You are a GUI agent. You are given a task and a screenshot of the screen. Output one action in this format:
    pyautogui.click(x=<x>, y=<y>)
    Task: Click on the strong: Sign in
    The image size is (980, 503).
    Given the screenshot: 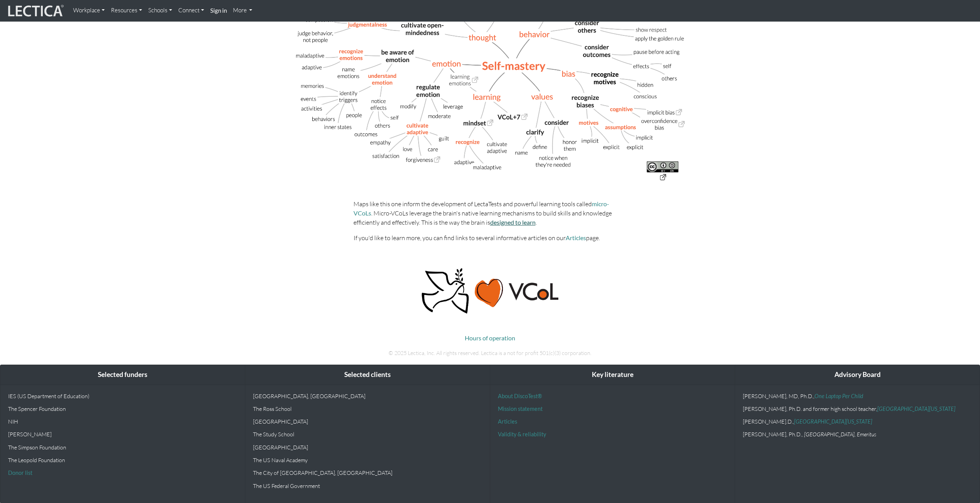 What is the action you would take?
    pyautogui.click(x=218, y=11)
    